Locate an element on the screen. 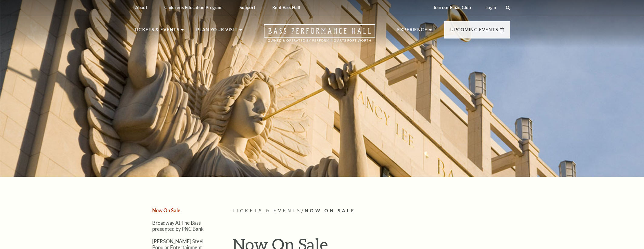 The height and width of the screenshot is (249, 644). p: Tickets & Events is located at coordinates (156, 31).